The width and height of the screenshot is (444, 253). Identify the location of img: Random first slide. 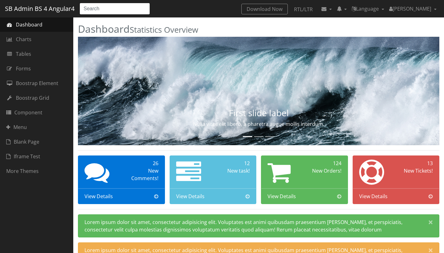
(258, 91).